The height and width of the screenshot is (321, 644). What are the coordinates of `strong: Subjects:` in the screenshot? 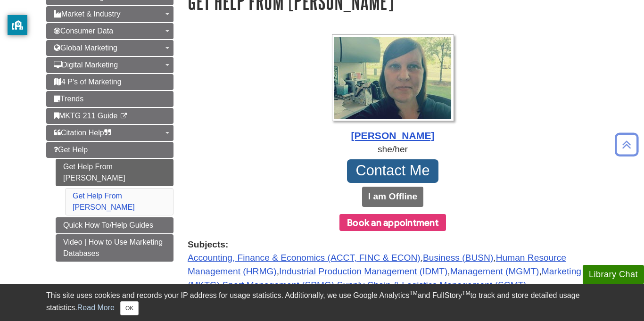 It's located at (393, 245).